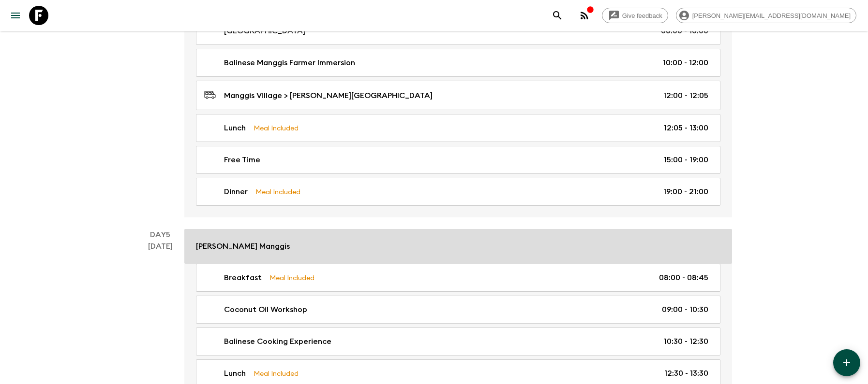 This screenshot has height=384, width=868. What do you see at coordinates (236, 192) in the screenshot?
I see `p: Dinner` at bounding box center [236, 192].